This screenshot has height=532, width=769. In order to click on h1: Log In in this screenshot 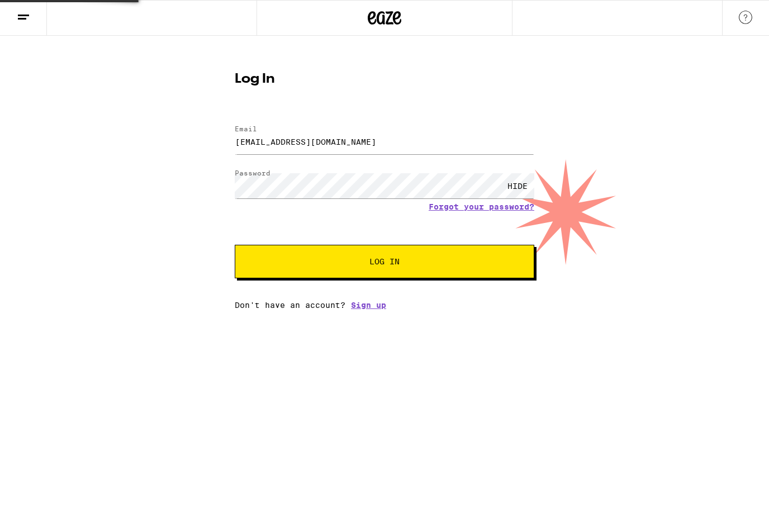, I will do `click(384, 79)`.